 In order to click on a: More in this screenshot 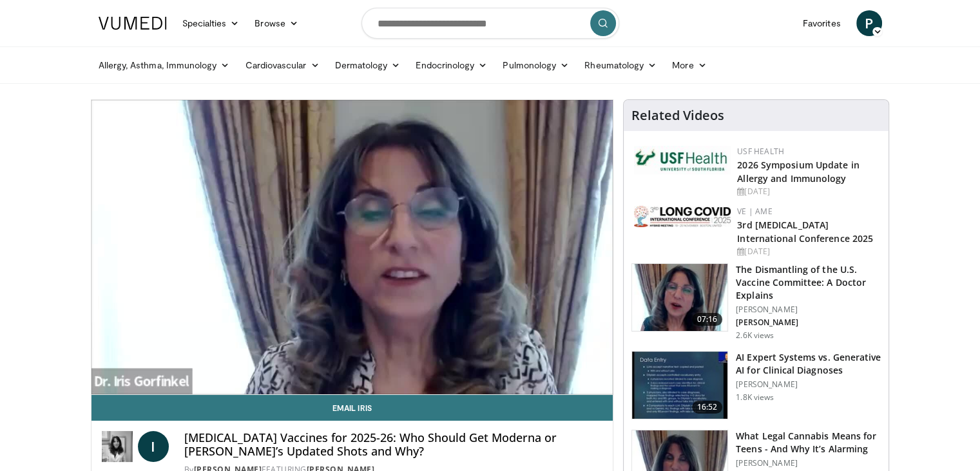, I will do `click(689, 65)`.